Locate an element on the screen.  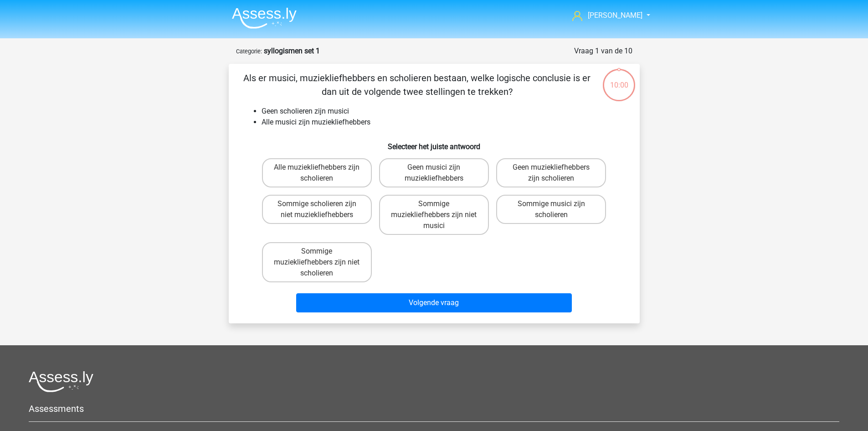
label: Sommige muziekliefhebbers zijn niet scholieren is located at coordinates (317, 262).